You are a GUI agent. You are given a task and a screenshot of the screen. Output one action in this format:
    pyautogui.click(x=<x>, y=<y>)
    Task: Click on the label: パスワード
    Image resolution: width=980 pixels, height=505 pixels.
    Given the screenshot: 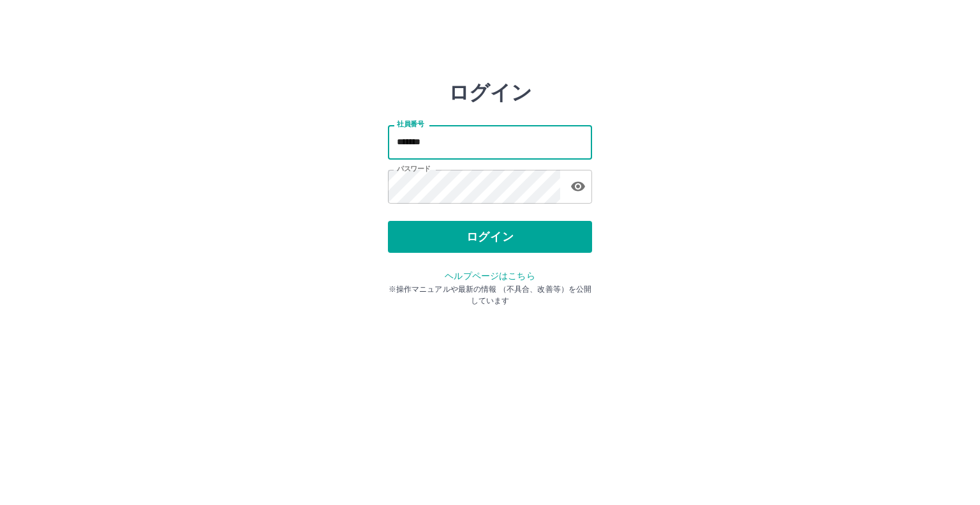 What is the action you would take?
    pyautogui.click(x=414, y=168)
    